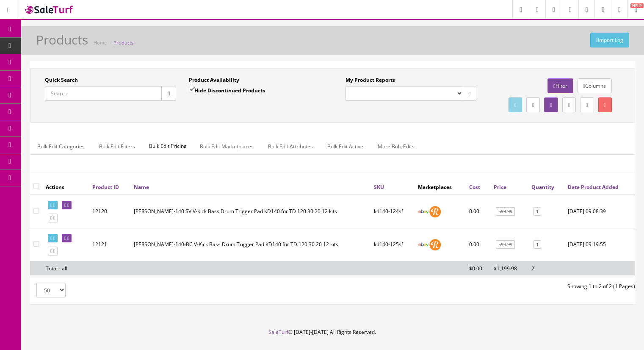 This screenshot has width=644, height=350. I want to click on a: More Bulk Edits, so click(396, 146).